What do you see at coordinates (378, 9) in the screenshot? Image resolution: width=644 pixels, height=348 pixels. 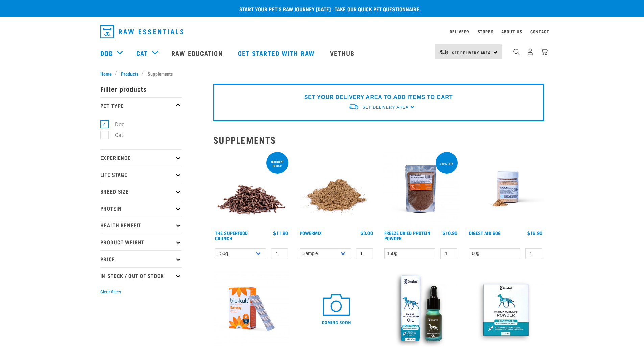 I see `a: take our quick pet questionnaire.` at bounding box center [378, 9].